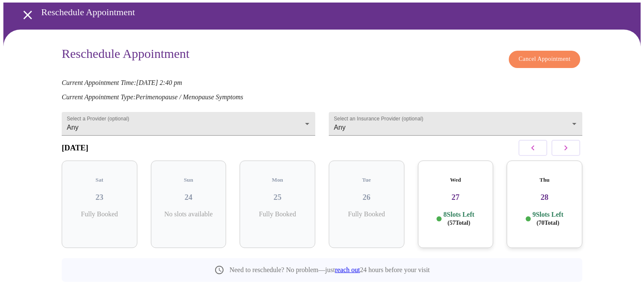  What do you see at coordinates (277, 180) in the screenshot?
I see `h5: Mon` at bounding box center [277, 180].